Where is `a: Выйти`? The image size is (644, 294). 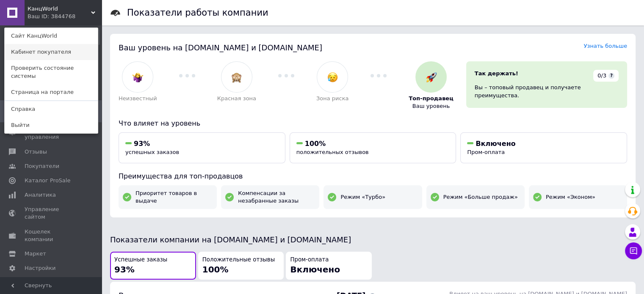
a: Выйти is located at coordinates (51, 125).